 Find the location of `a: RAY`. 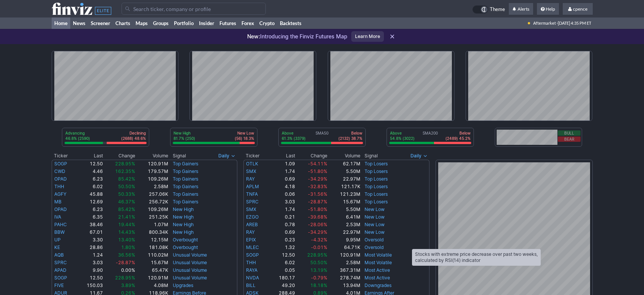

a: RAY is located at coordinates (250, 232).